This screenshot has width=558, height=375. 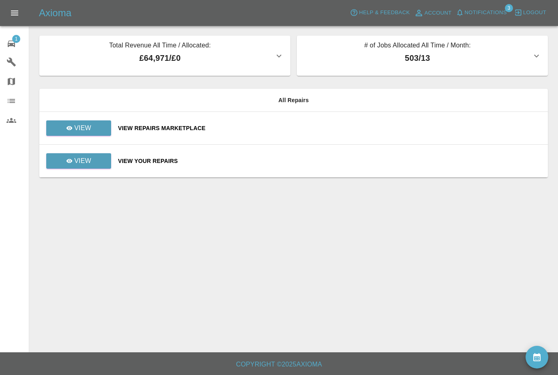 I want to click on button: Notifications, so click(x=481, y=13).